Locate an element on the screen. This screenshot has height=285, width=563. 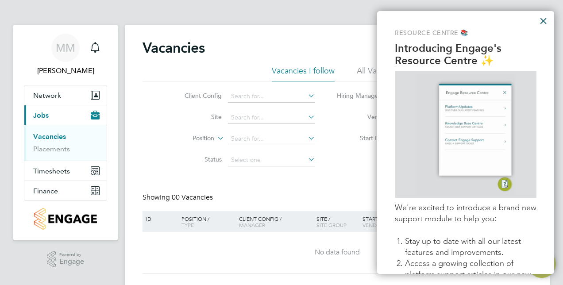
a: Go to account details is located at coordinates (65, 55).